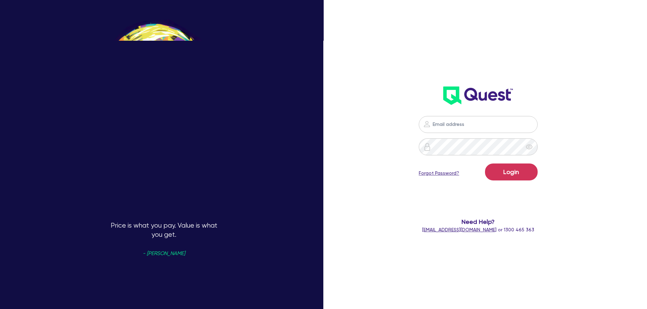 This screenshot has width=647, height=309. Describe the element at coordinates (478, 125) in the screenshot. I see `input: Email address` at that location.